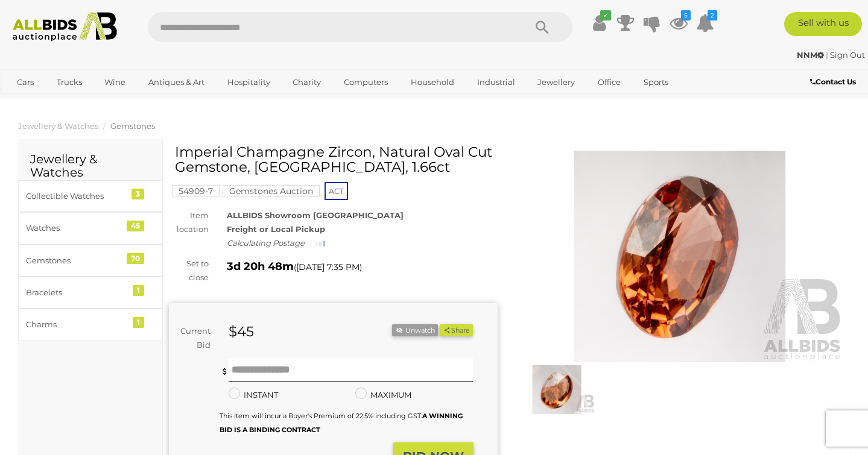  I want to click on a: Hospitality, so click(248, 82).